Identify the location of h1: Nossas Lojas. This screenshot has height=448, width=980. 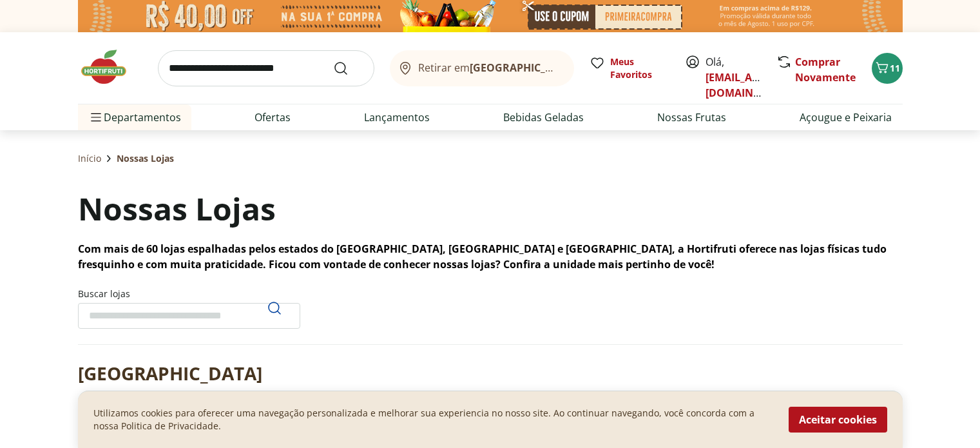
(177, 209).